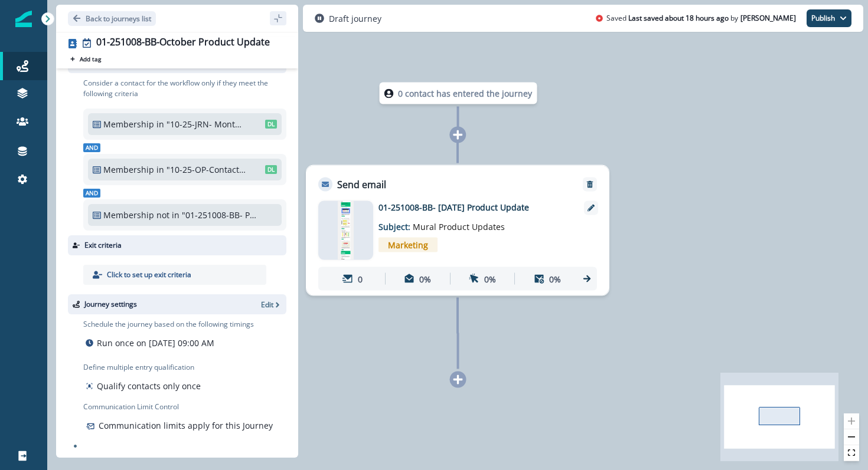  I want to click on button: zoom out, so click(852, 438).